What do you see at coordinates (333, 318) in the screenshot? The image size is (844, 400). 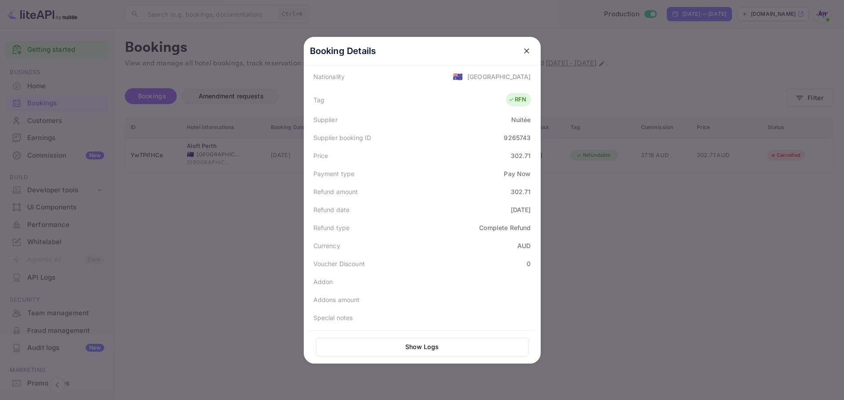 I see `div: Special notes` at bounding box center [333, 318].